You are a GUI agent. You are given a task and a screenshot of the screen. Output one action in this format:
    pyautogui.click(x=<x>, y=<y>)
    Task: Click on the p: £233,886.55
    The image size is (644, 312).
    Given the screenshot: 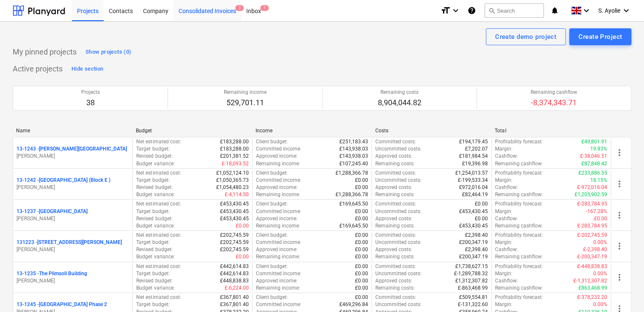 What is the action you would take?
    pyautogui.click(x=593, y=173)
    